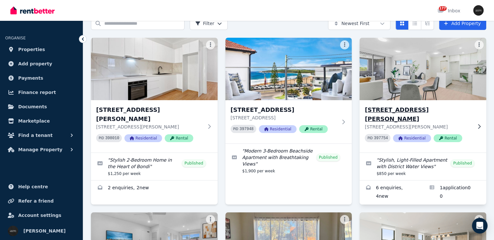  I want to click on a: Edit listing: Stylish, Light-Filled Apartment with District Water Views, so click(423, 166).